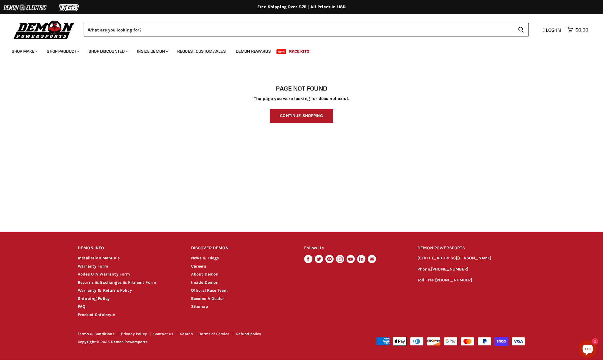 The height and width of the screenshot is (364, 603). What do you see at coordinates (104, 274) in the screenshot?
I see `a: Aodes UTV Warranty Form` at bounding box center [104, 274].